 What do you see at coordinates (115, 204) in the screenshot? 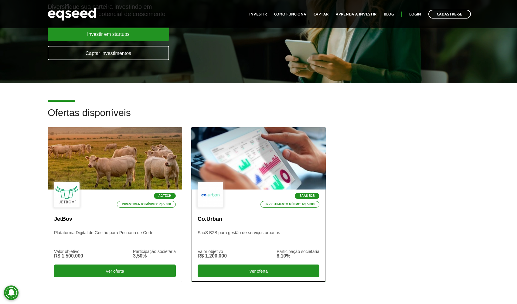
I see `a: Agtech Investimento mínimo: R$ 5.000 JetBov Plataforma Digital de Gestão para Pecuária de Corte V...` at bounding box center [115, 204].